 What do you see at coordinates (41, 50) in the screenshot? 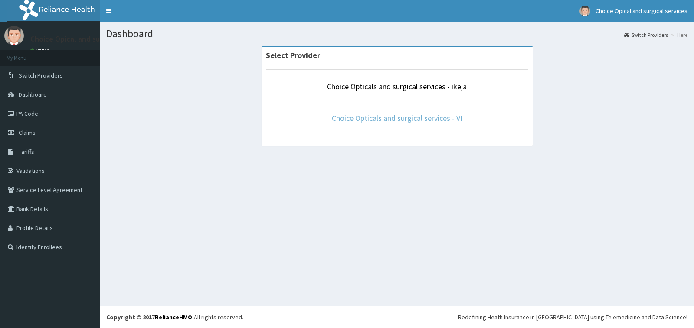
I see `a: Online` at bounding box center [41, 50].